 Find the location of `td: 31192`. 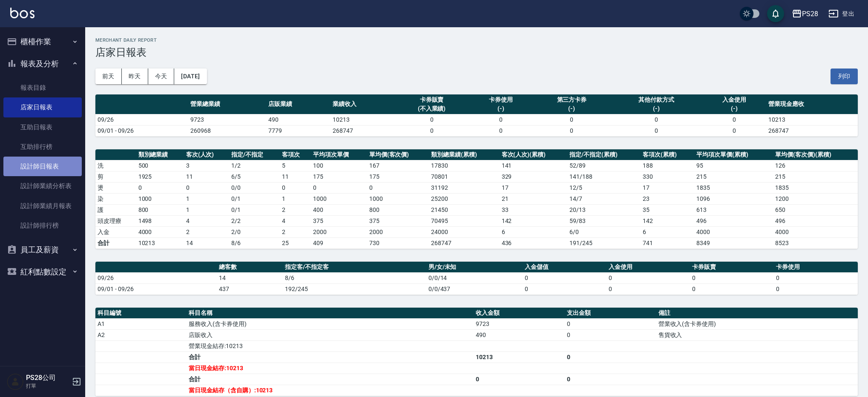

td: 31192 is located at coordinates (464, 188).